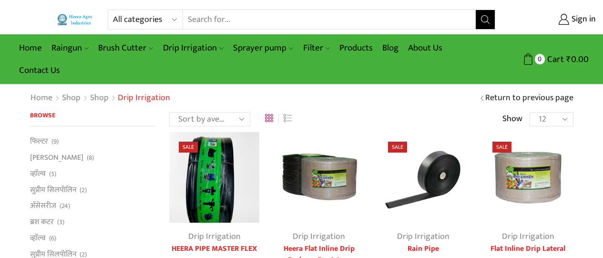  What do you see at coordinates (70, 48) in the screenshot?
I see `a: Raingun` at bounding box center [70, 48].